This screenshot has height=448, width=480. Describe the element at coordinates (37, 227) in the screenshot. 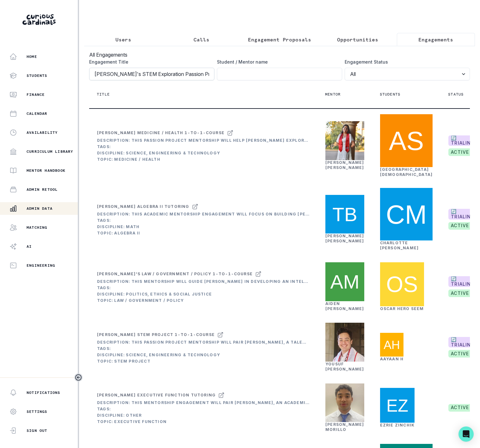

I see `p: Matching` at that location.